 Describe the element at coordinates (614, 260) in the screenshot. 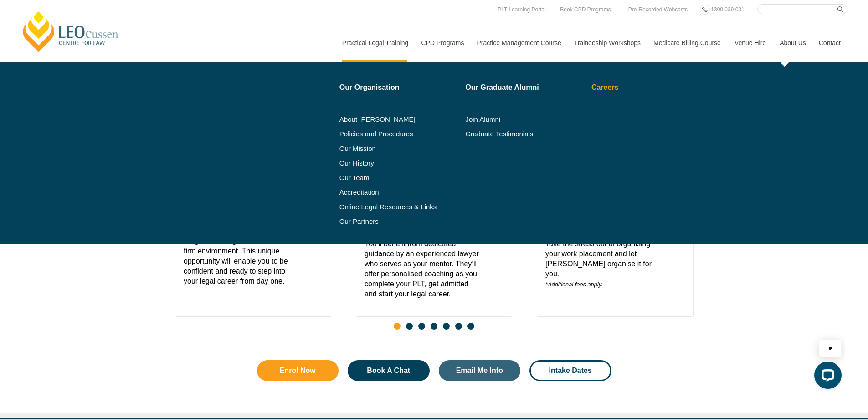

I see `div: 3 / 7` at that location.